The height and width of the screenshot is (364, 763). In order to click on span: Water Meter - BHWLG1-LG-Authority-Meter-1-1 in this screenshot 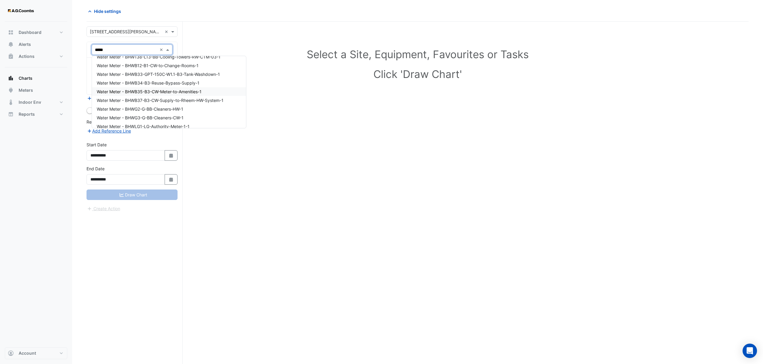, I will do `click(143, 126)`.